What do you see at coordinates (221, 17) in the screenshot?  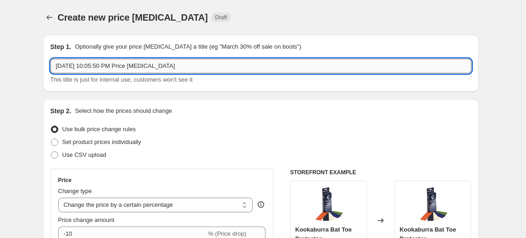 I see `span: Draft` at bounding box center [221, 17].